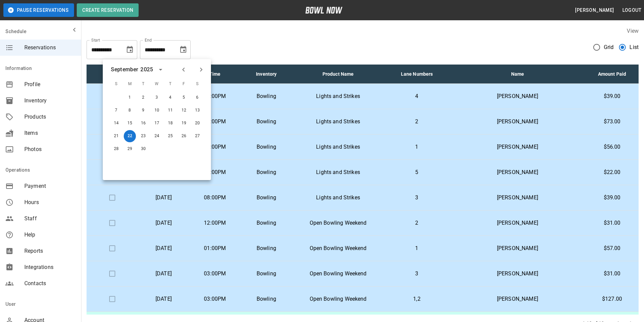 Image resolution: width=644 pixels, height=322 pixels. I want to click on button: Sep 13, 2025, so click(197, 110).